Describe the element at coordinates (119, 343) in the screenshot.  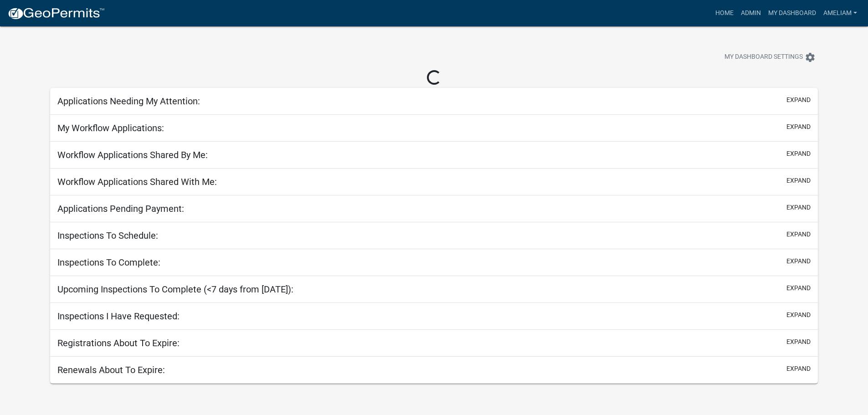
I see `h5: Registrations About To Expire:` at that location.